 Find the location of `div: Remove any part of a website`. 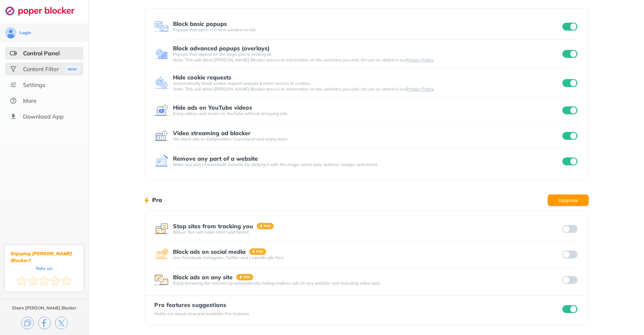

div: Remove any part of a website is located at coordinates (215, 158).